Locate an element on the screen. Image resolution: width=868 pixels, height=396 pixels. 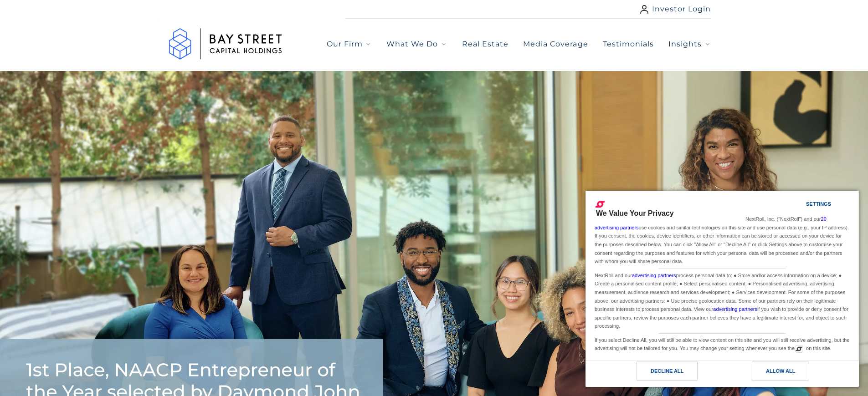
a: 20 advertising partners is located at coordinates (710, 223).